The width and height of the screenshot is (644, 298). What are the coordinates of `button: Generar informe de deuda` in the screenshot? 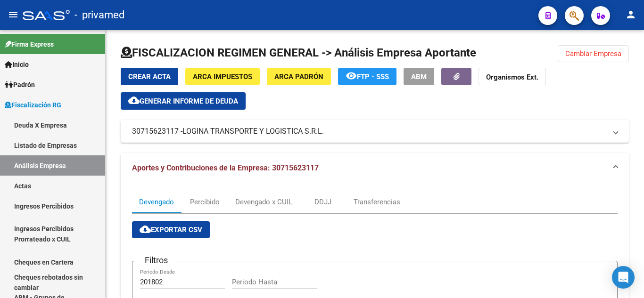 It's located at (183, 101).